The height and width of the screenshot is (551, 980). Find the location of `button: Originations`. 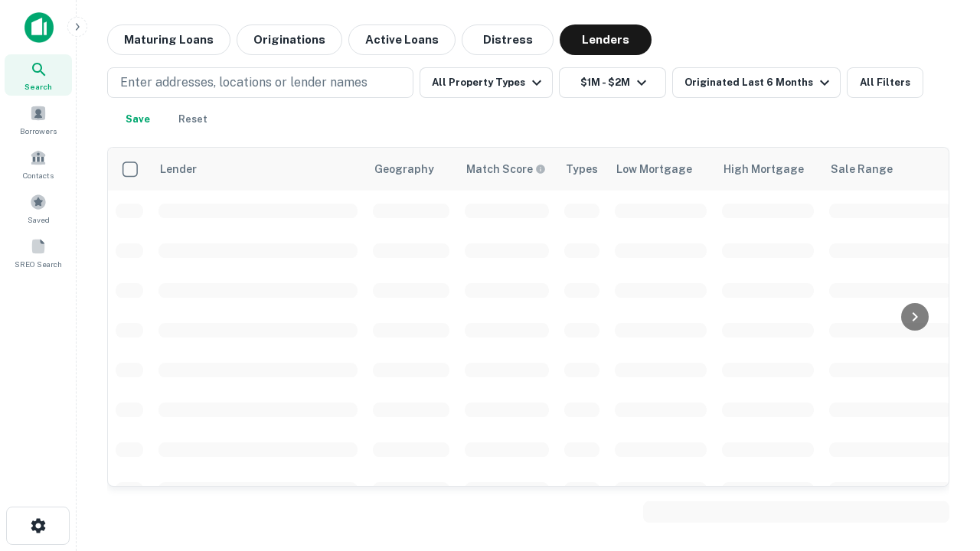

button: Originations is located at coordinates (290, 40).